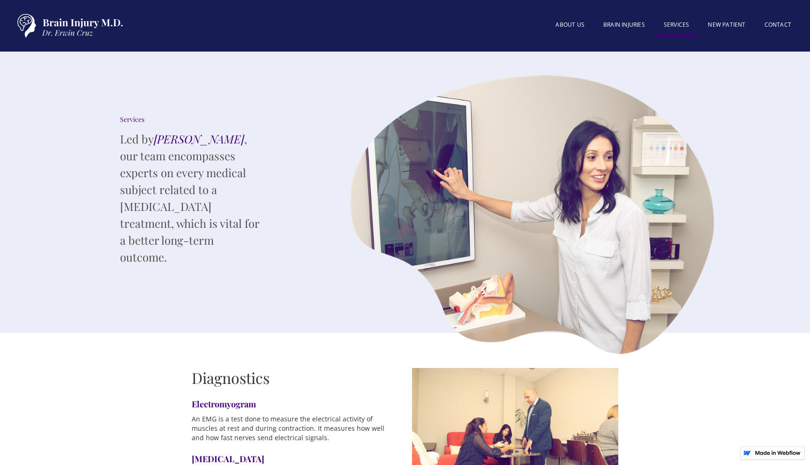 This screenshot has width=810, height=465. What do you see at coordinates (778, 25) in the screenshot?
I see `a: Contact` at bounding box center [778, 25].